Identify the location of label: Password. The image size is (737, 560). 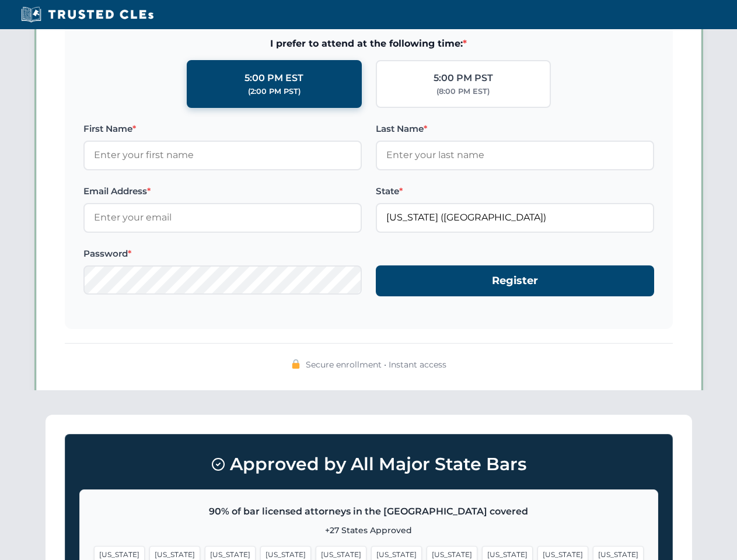
(222, 254).